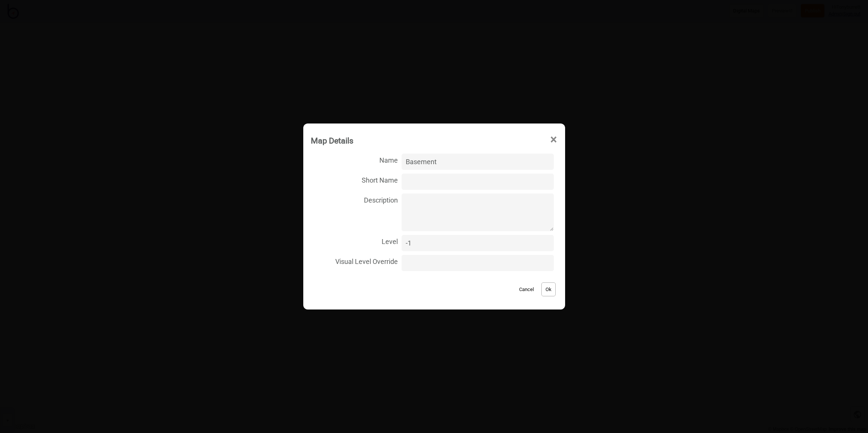  I want to click on span: Visual Level Override, so click(355, 261).